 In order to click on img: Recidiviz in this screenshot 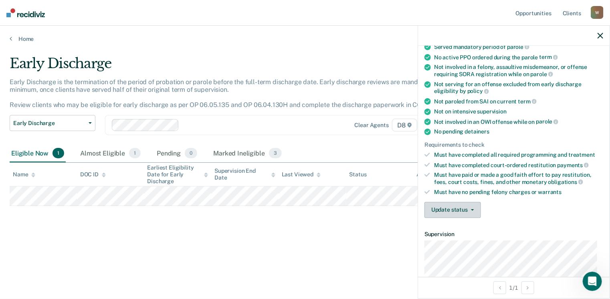, I will do `click(26, 13)`.